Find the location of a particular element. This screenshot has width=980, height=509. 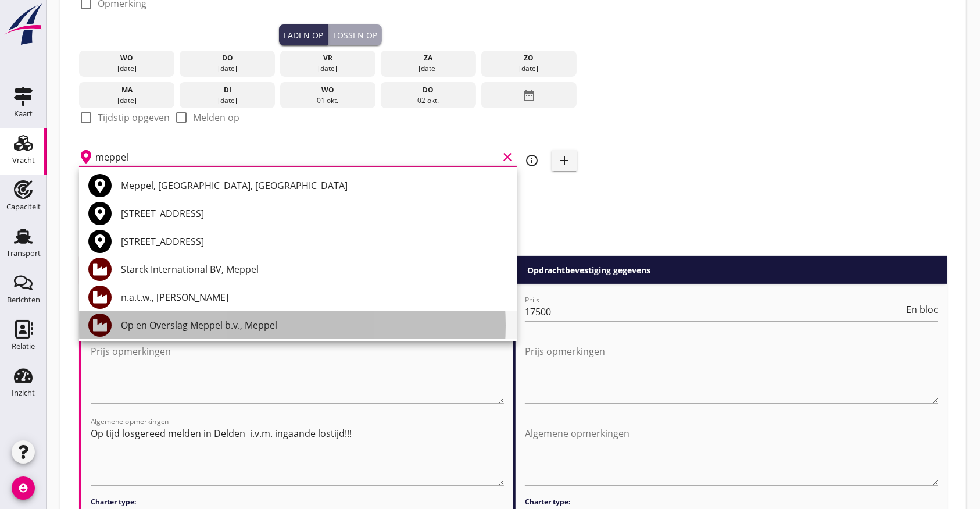

label: Melden op is located at coordinates (216, 117).